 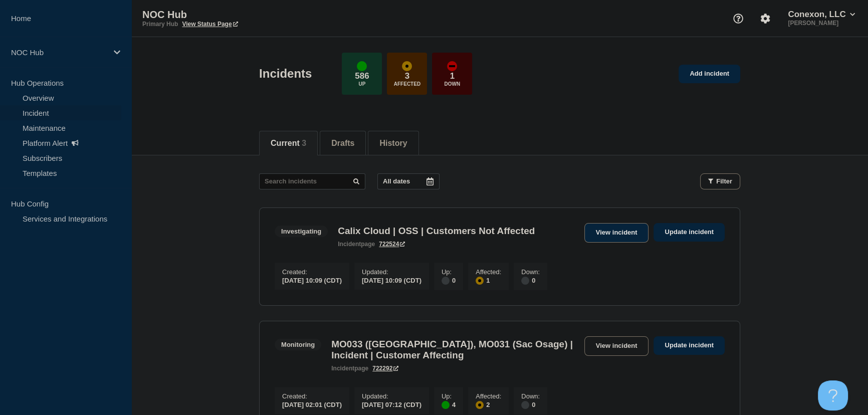 What do you see at coordinates (407, 76) in the screenshot?
I see `p: 3` at bounding box center [407, 76].